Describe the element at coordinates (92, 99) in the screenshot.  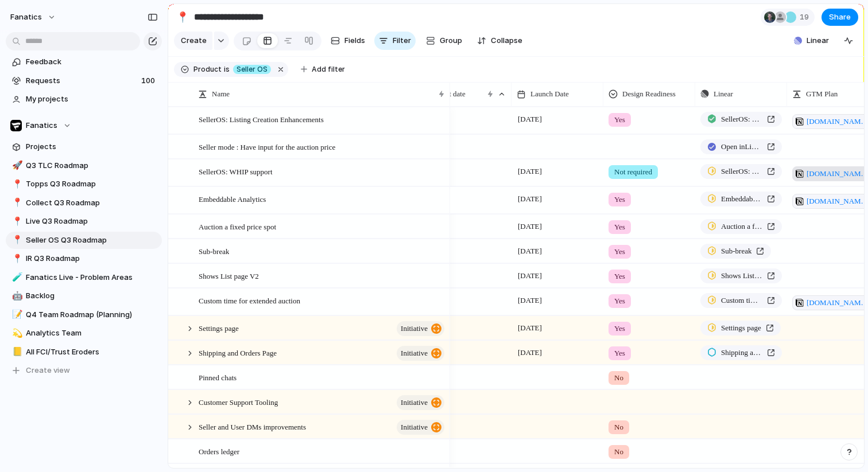
I see `span: My projects` at that location.